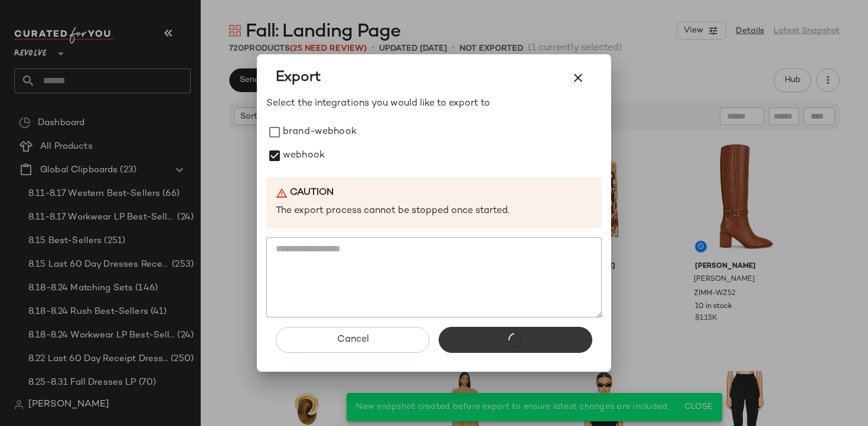 The image size is (868, 426). Describe the element at coordinates (298, 78) in the screenshot. I see `span: Export` at that location.